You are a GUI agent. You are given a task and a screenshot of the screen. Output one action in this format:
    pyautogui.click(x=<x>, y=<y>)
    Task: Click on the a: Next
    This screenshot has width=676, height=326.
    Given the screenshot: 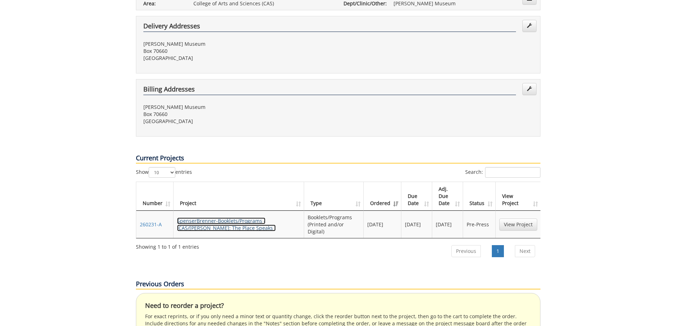 What is the action you would take?
    pyautogui.click(x=525, y=251)
    